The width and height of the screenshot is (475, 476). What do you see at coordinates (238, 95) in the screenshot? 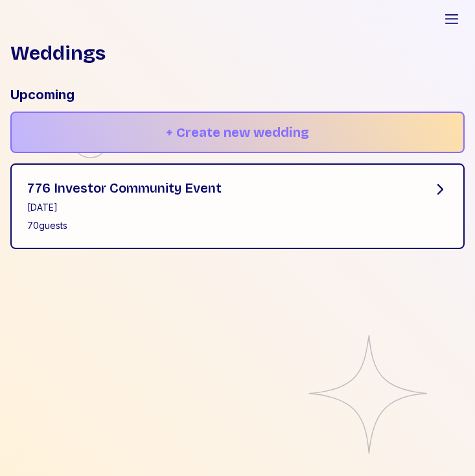
I see `div: Upcoming` at bounding box center [238, 95].